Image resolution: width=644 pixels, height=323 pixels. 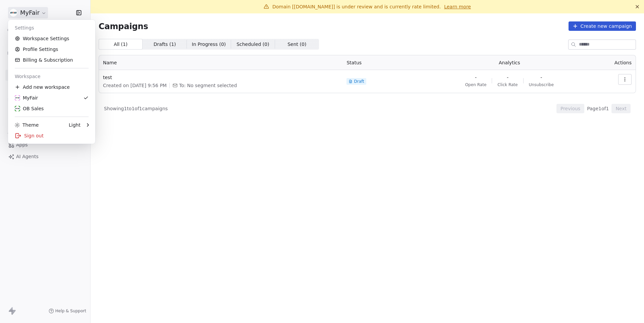 What do you see at coordinates (52, 38) in the screenshot?
I see `a: Workspace Settings` at bounding box center [52, 38].